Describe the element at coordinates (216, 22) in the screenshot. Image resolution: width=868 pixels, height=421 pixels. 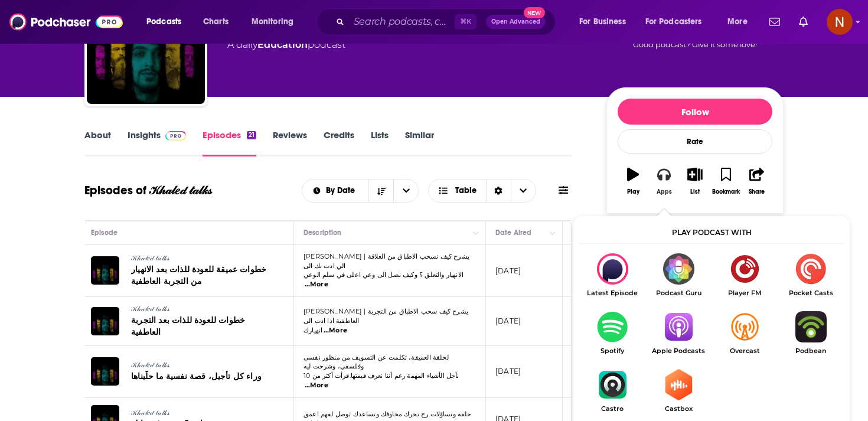
I see `span: Charts` at that location.